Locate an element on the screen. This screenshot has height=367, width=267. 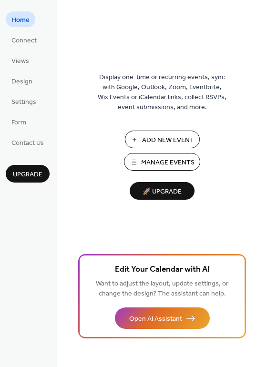
button: Open AI Assistant is located at coordinates (162, 318).